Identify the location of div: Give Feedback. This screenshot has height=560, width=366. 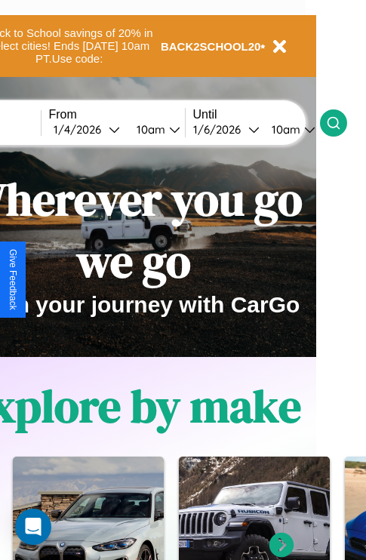
(13, 279).